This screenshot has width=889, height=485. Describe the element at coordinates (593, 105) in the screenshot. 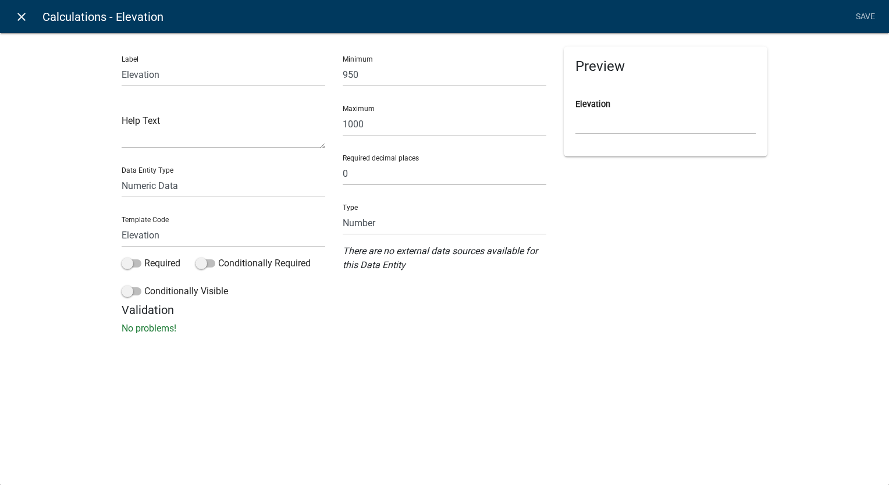

I see `label: Elevation` at that location.